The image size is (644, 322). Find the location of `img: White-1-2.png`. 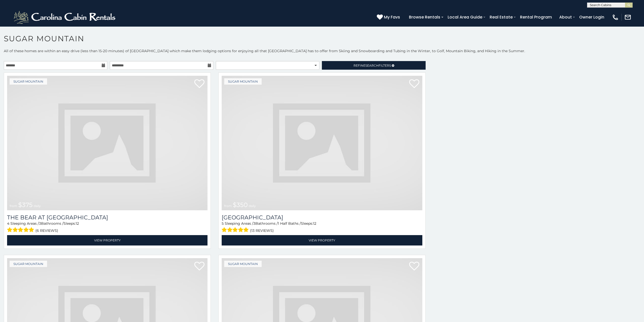

img: White-1-2.png is located at coordinates (65, 17).